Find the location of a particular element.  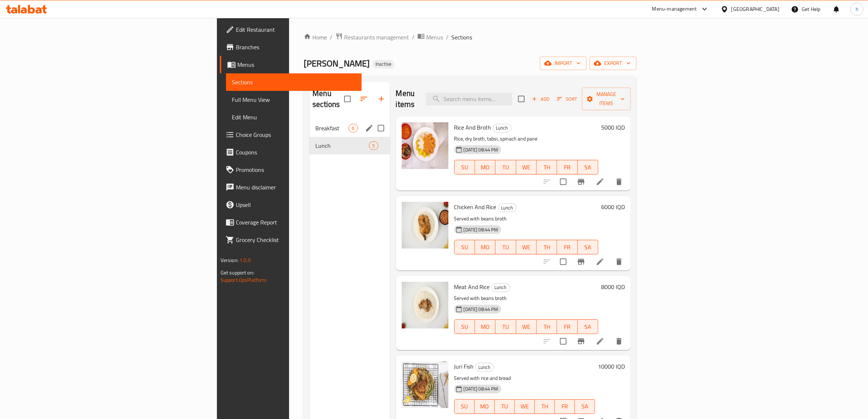

h6: 5000 IQD is located at coordinates (613, 127).